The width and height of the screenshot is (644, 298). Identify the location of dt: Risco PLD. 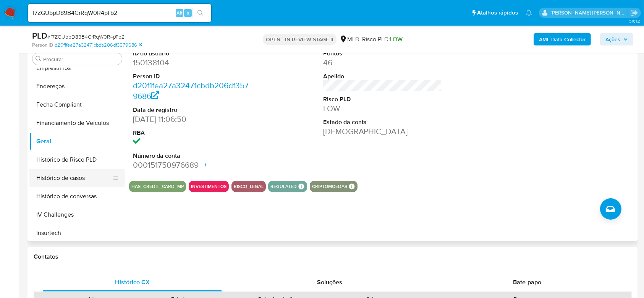
(383, 100).